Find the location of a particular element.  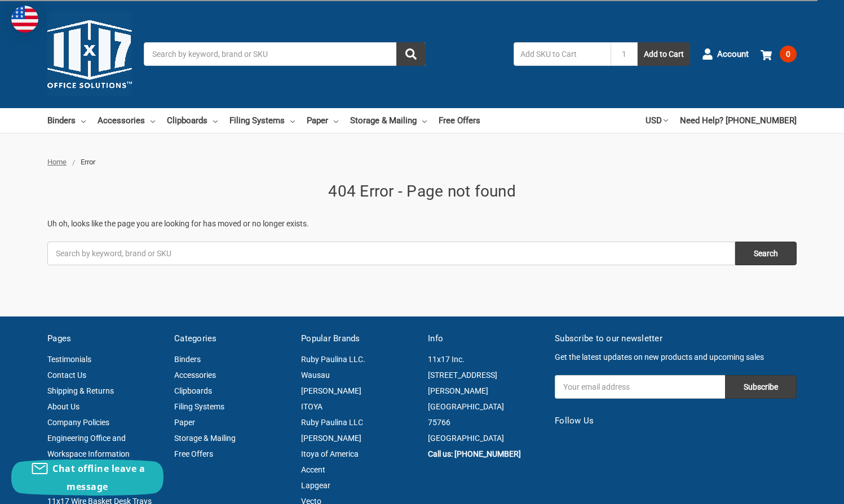

a: Wausau is located at coordinates (315, 376).